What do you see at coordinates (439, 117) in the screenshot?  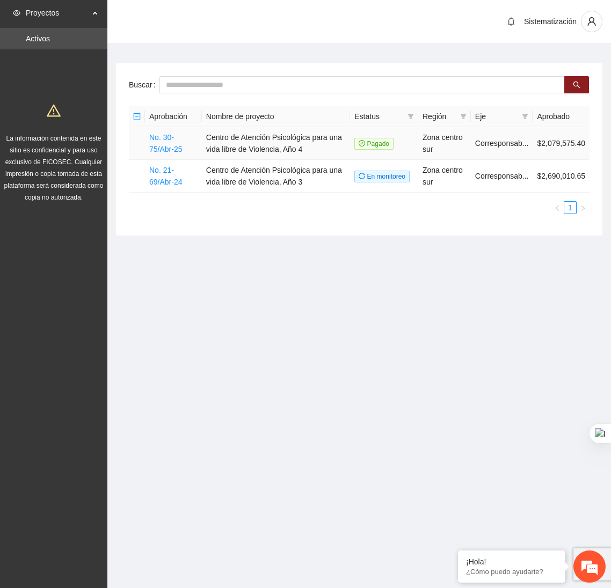 I see `span: Región` at bounding box center [439, 117].